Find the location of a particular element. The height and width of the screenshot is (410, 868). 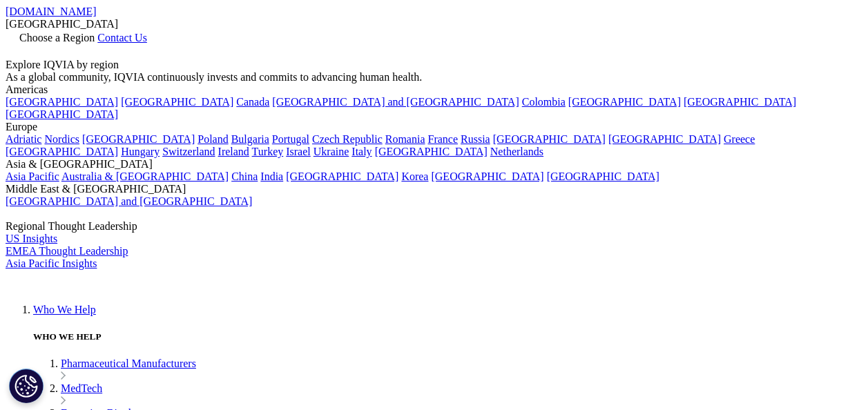

h5: WHO WE HELP is located at coordinates (448, 337).